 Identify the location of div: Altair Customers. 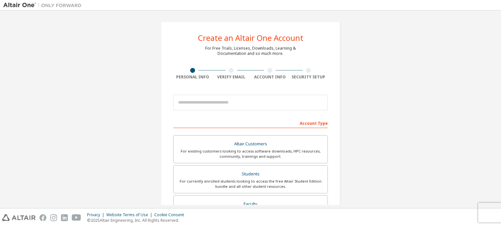
(250, 144).